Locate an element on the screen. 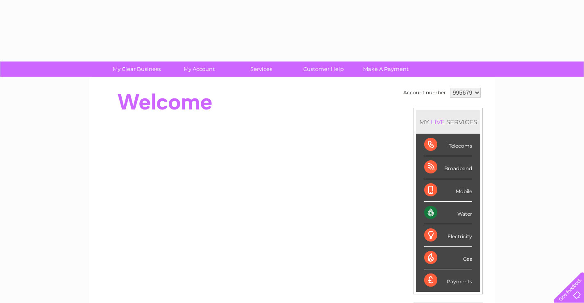 The width and height of the screenshot is (584, 303). td: Account number is located at coordinates (425, 93).